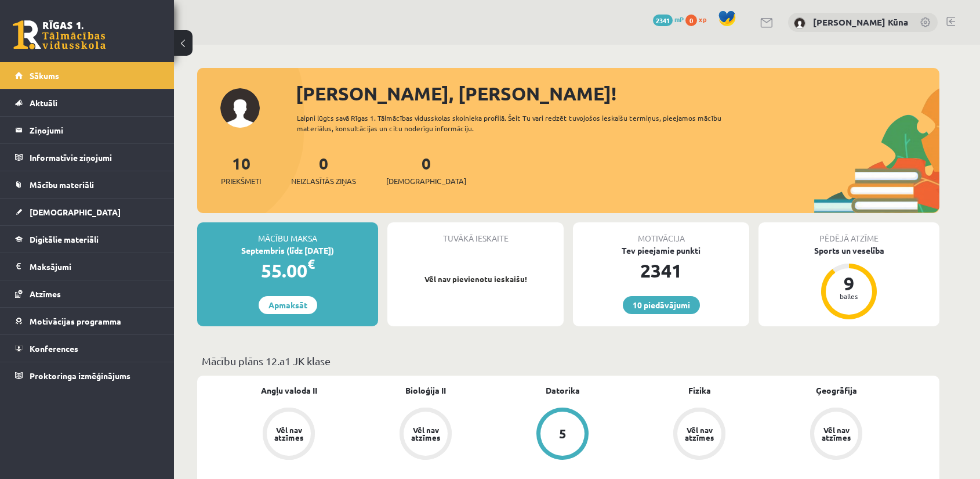 Image resolution: width=980 pixels, height=479 pixels. What do you see at coordinates (849, 283) in the screenshot?
I see `div: 9` at bounding box center [849, 283].